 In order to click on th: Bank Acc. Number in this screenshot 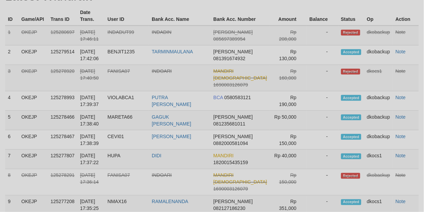, I will do `click(240, 16)`.